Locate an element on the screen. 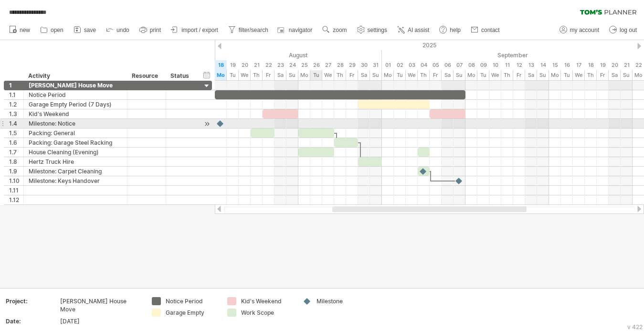 The height and width of the screenshot is (331, 644). div: Sunday, 31 August 2025 is located at coordinates (375, 65).